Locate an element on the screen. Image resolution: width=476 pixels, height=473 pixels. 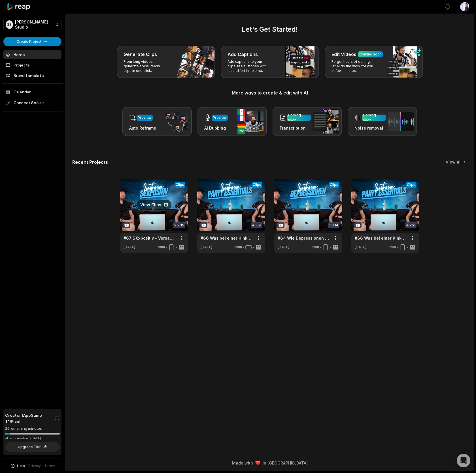
div: Open Intercom Messenger is located at coordinates (463, 460).